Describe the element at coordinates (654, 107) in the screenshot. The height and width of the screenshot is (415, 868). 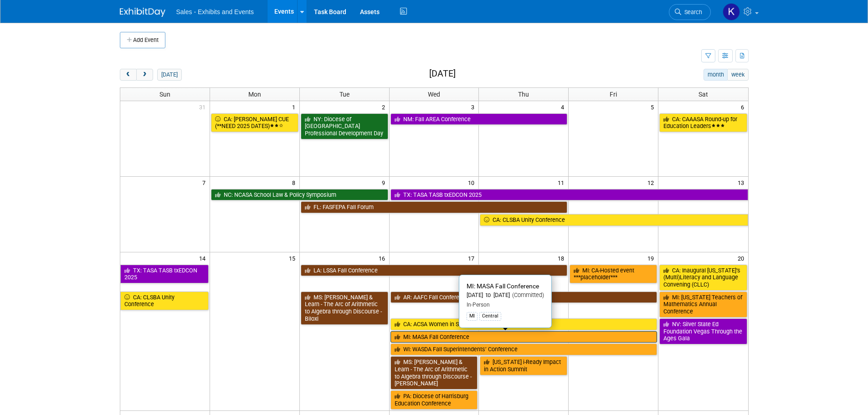
I see `span: 5` at that location.